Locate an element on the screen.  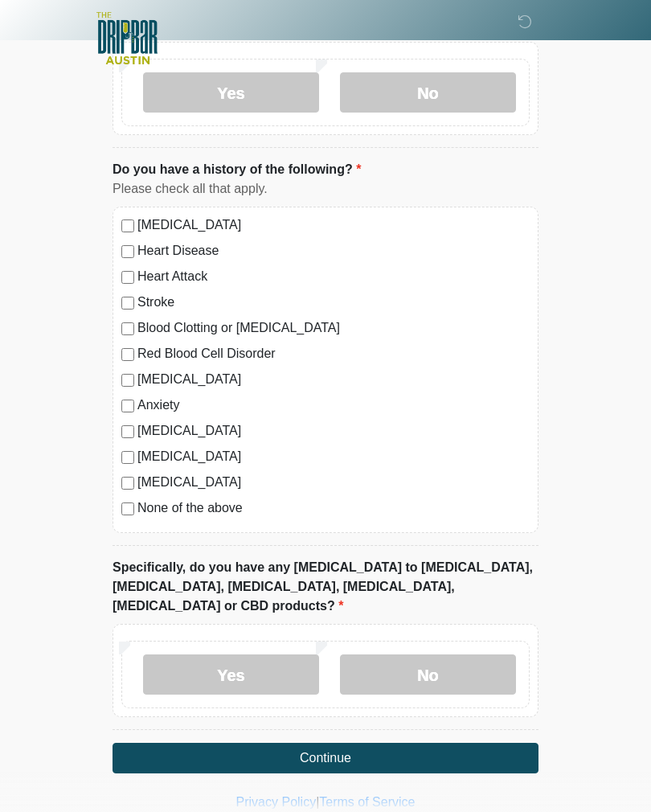
img: The DRIPBaR - Austin The Domain Logo is located at coordinates (127, 38).